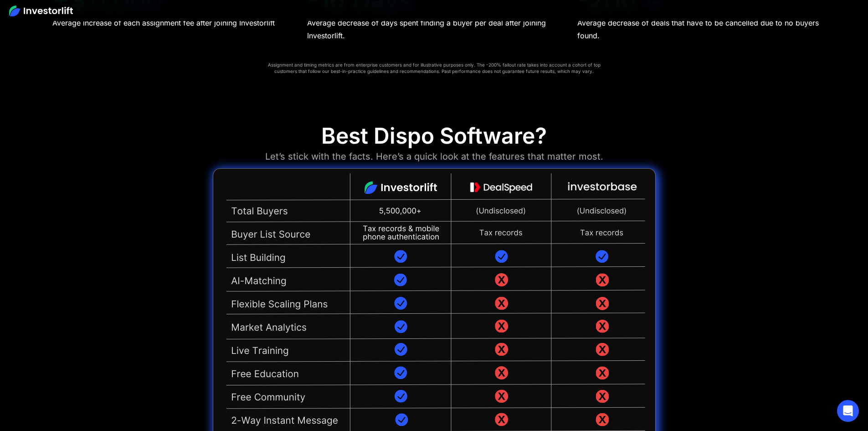 The width and height of the screenshot is (868, 431). What do you see at coordinates (164, 23) in the screenshot?
I see `div: Average increase of each assignment fee after joining Investorlift` at bounding box center [164, 23].